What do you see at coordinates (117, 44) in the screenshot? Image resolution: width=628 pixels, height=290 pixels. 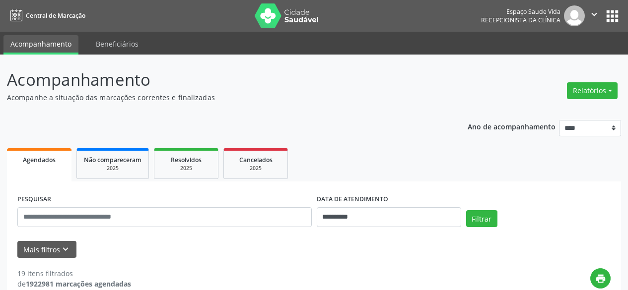 I see `a: Beneficiários` at bounding box center [117, 44].